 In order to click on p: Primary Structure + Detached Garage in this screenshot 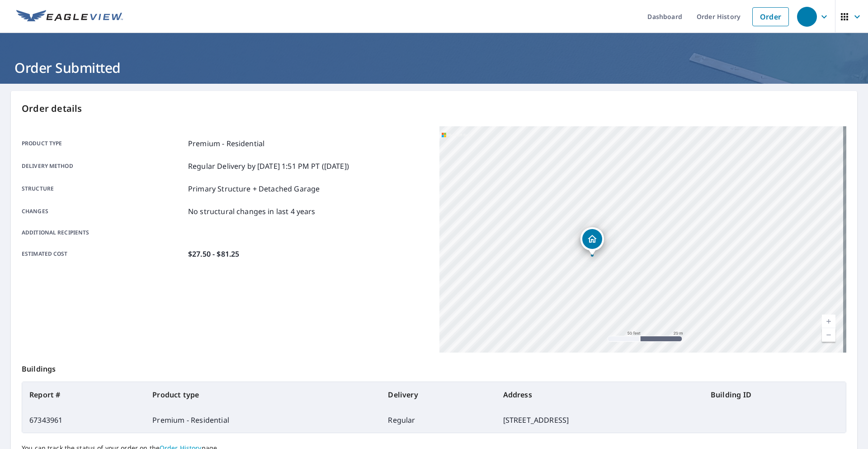, I will do `click(253, 189)`.